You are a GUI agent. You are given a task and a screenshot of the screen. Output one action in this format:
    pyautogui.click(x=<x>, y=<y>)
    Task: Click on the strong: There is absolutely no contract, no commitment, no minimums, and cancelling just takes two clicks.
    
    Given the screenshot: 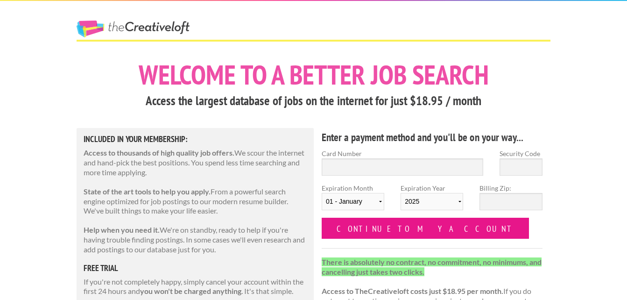 What is the action you would take?
    pyautogui.click(x=431, y=266)
    